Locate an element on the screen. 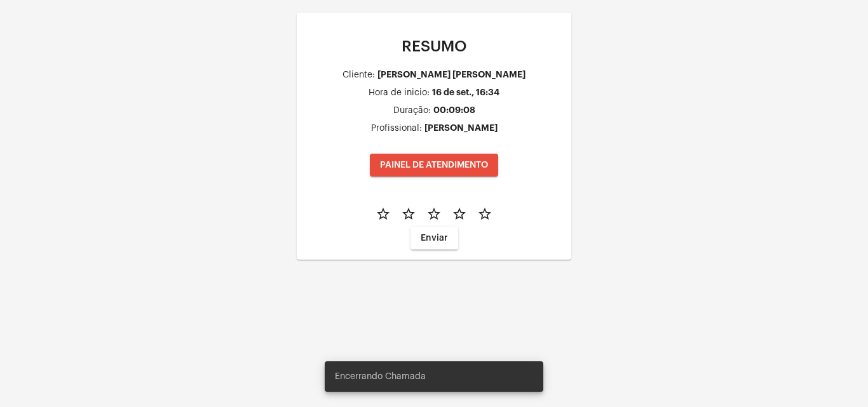 The image size is (868, 407). button: Enviar is located at coordinates (434, 238).